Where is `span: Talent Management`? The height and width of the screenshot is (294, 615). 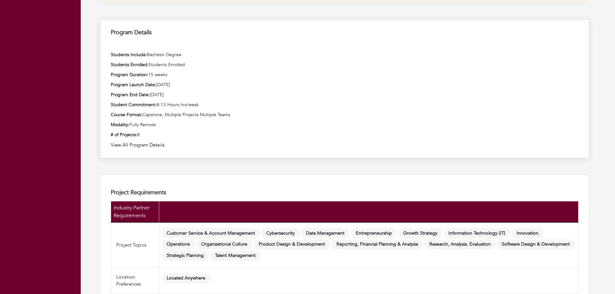 span: Talent Management is located at coordinates (235, 256).